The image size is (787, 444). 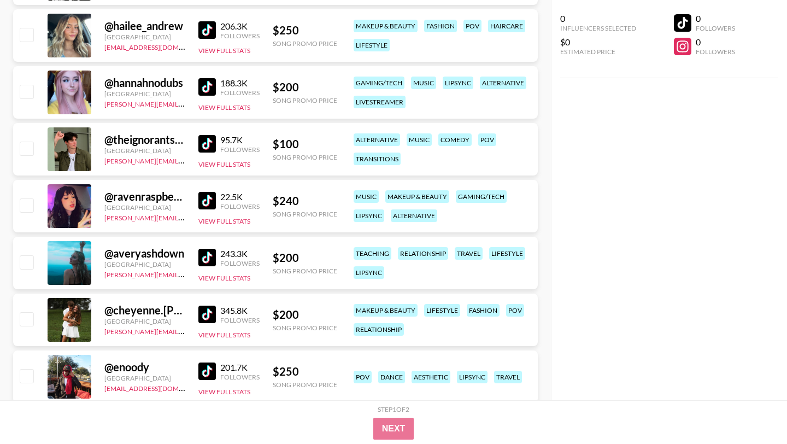 What do you see at coordinates (145, 253) in the screenshot?
I see `div: @ averyashdown` at bounding box center [145, 253].